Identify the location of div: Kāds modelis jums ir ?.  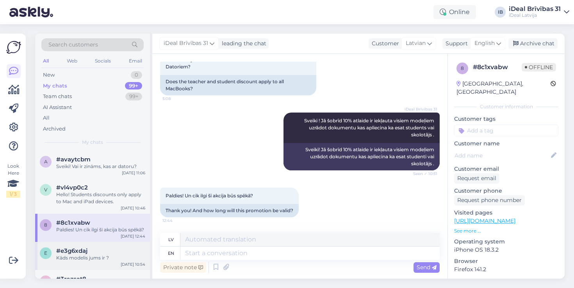
(101, 258).